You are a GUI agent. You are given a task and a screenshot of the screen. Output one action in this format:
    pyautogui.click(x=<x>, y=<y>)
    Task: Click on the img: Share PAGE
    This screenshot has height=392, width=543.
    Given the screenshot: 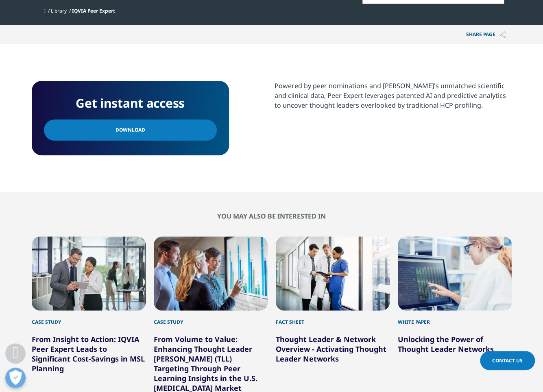 What is the action you would take?
    pyautogui.click(x=502, y=35)
    